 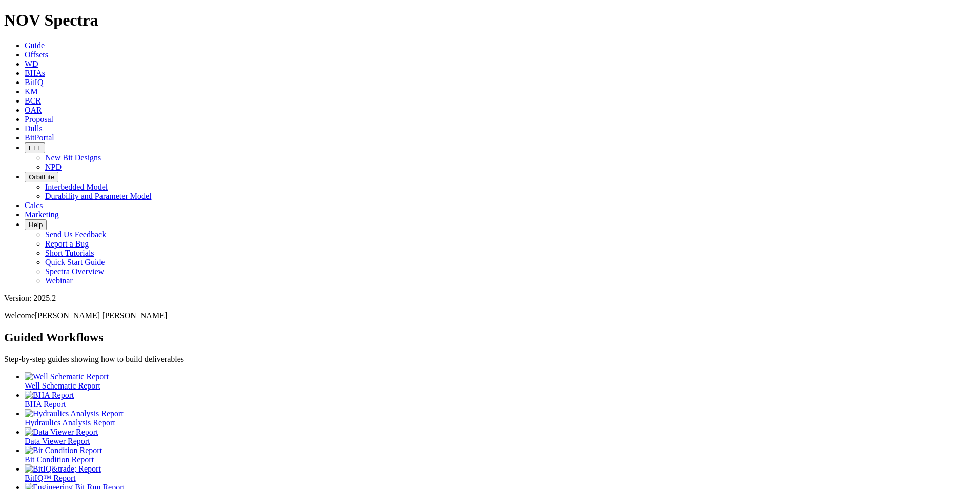 What do you see at coordinates (53, 166) in the screenshot?
I see `a: NPD` at bounding box center [53, 166].